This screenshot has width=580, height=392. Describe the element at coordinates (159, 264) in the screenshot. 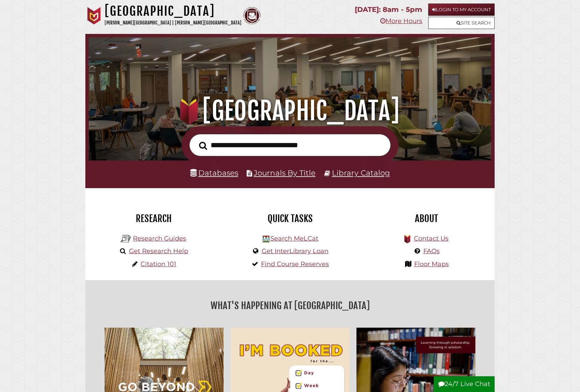

I see `a: Citation 101` at that location.